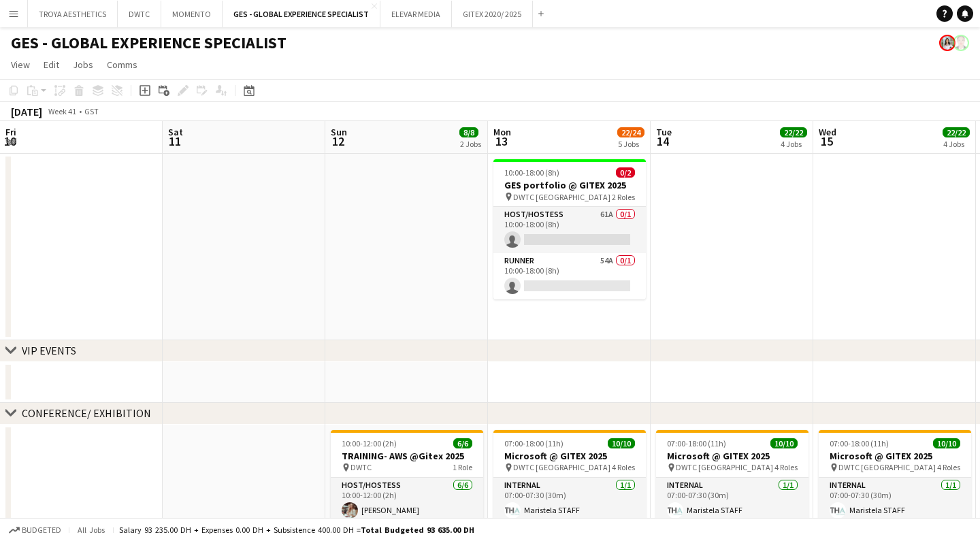 Image resolution: width=980 pixels, height=541 pixels. What do you see at coordinates (827, 132) in the screenshot?
I see `span: Wed` at bounding box center [827, 132].